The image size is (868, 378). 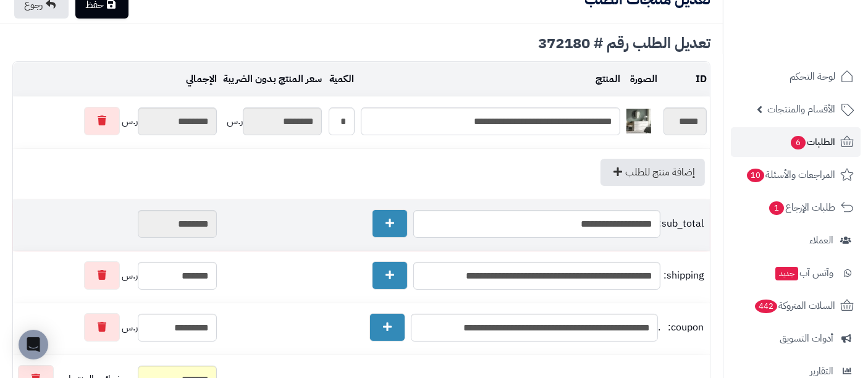 What do you see at coordinates (683, 275) in the screenshot?
I see `span: shipping:` at bounding box center [683, 275].